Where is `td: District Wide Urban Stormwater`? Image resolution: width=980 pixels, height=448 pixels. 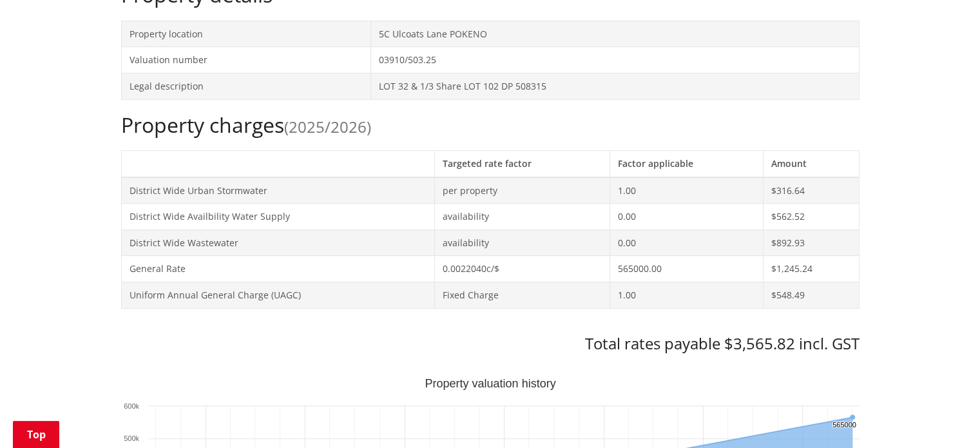
td: District Wide Urban Stormwater is located at coordinates (278, 190).